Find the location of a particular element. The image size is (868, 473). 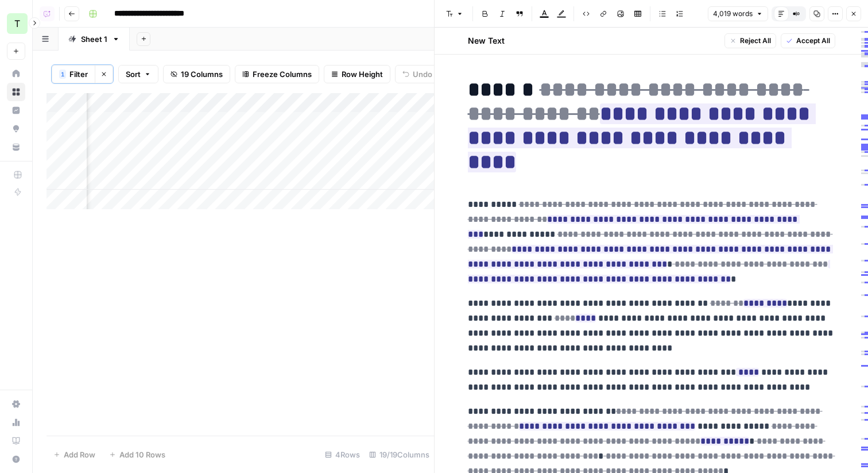

div: Sheet 1 is located at coordinates (94, 39).